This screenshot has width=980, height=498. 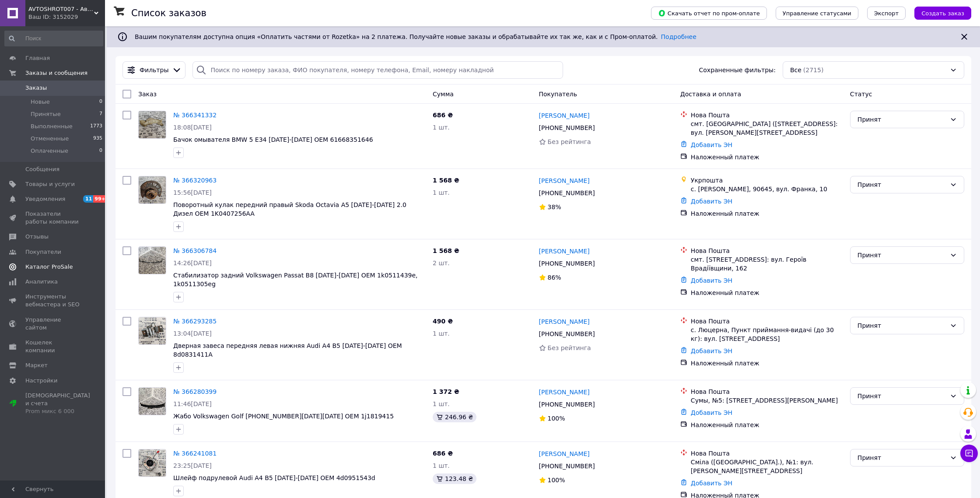 What do you see at coordinates (861, 94) in the screenshot?
I see `span: Статус` at bounding box center [861, 94].